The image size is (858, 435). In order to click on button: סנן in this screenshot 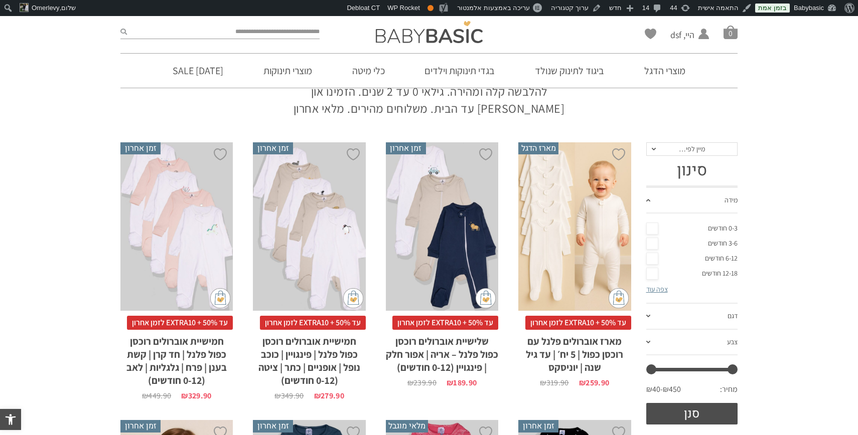, I will do `click(692, 414)`.